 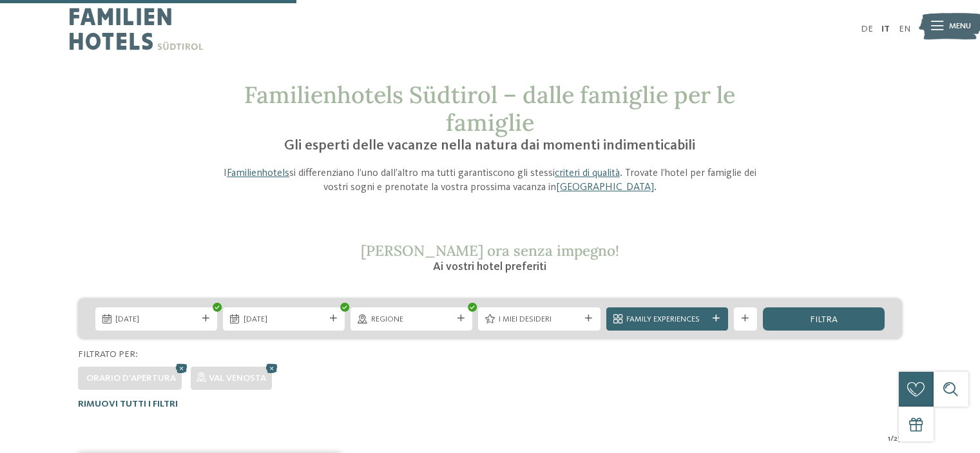 What do you see at coordinates (131, 378) in the screenshot?
I see `span: Orario d'apertura` at bounding box center [131, 378].